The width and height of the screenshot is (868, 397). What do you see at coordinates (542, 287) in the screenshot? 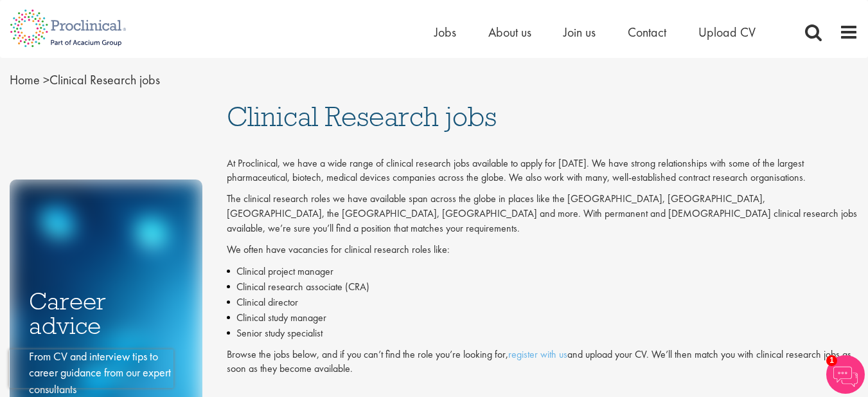
I see `li: Clinical research associate (CRA)` at bounding box center [542, 287].